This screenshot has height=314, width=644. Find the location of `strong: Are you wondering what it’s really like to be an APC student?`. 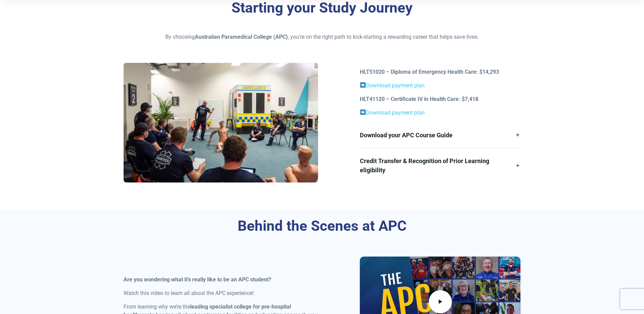

strong: Are you wondering what it’s really like to be an APC student? is located at coordinates (197, 279).